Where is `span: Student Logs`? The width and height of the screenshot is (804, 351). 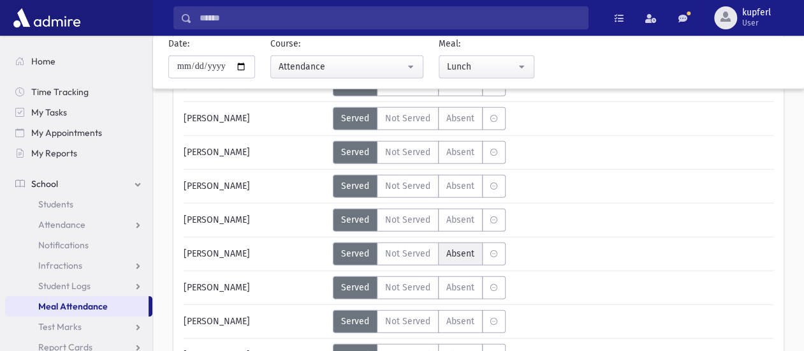
span: Student Logs is located at coordinates (64, 286).